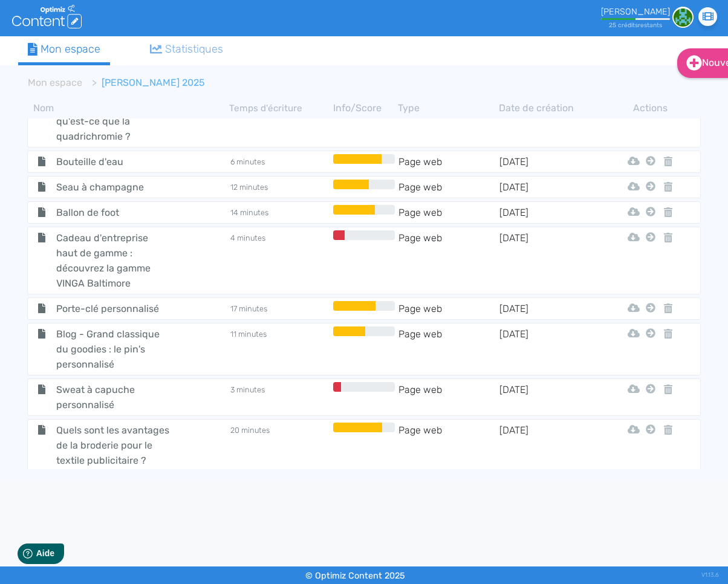 The width and height of the screenshot is (728, 584). I want to click on span: Seau à champagne, so click(114, 187).